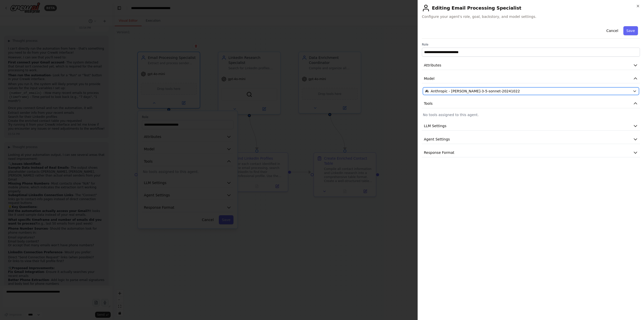  I want to click on button: Response Format, so click(530, 153).